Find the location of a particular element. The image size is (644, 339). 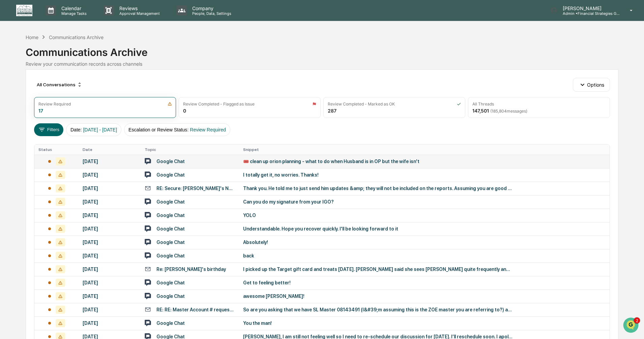

div: Start new chat is located at coordinates (70, 55).